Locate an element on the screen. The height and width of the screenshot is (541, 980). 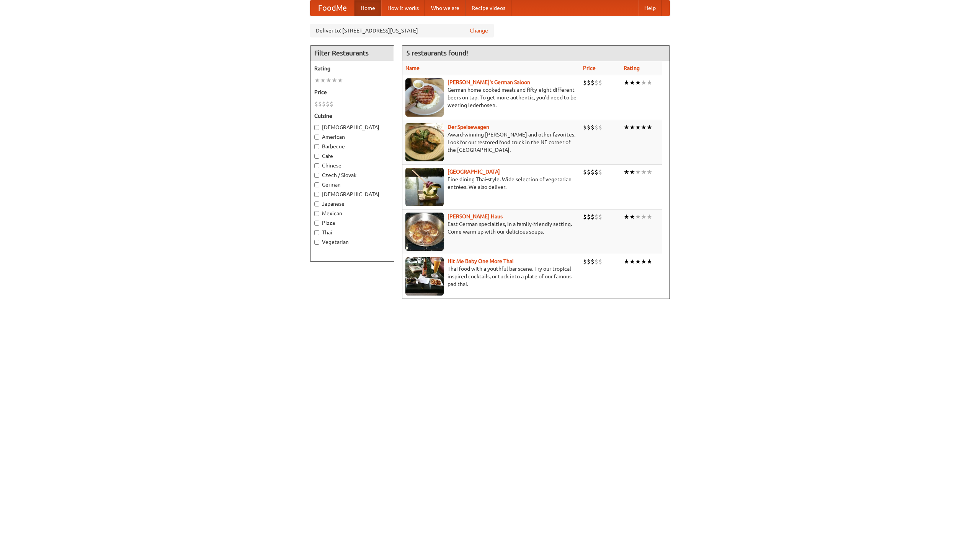
label: Mexican is located at coordinates (352, 213).